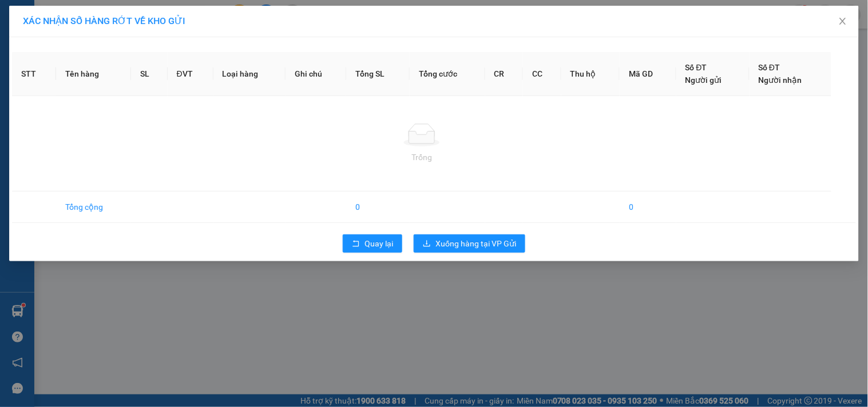 The image size is (868, 407). What do you see at coordinates (703, 80) in the screenshot?
I see `span: Người gửi` at bounding box center [703, 80].